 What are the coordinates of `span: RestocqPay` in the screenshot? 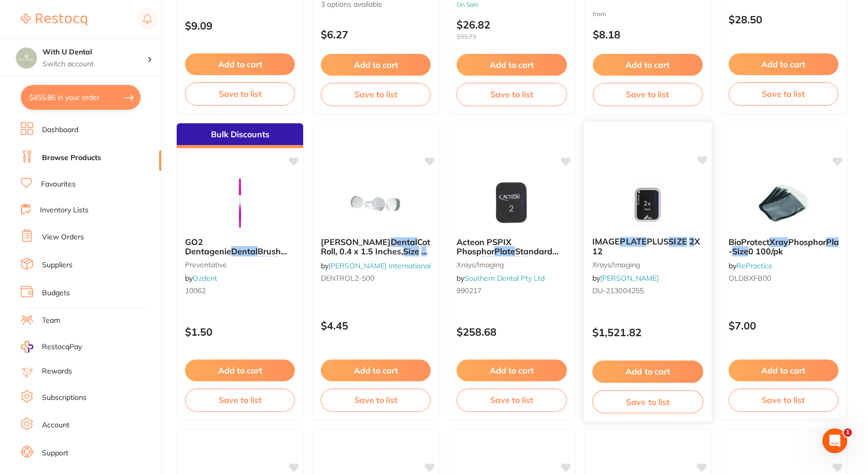 It's located at (62, 347).